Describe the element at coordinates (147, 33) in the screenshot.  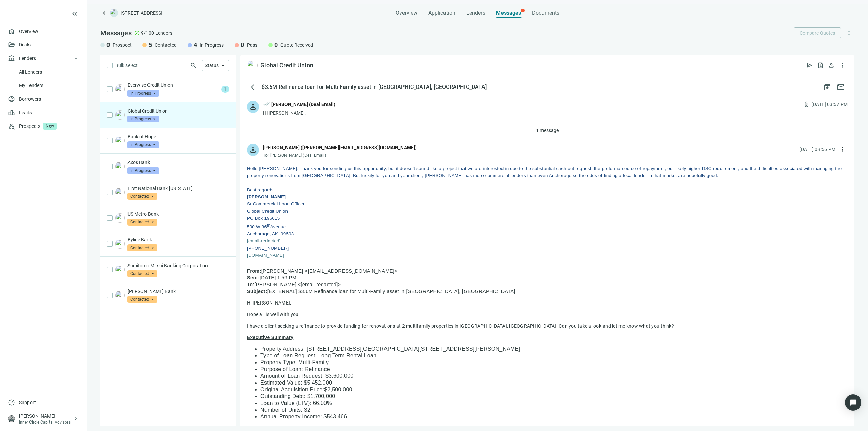
I see `span: 9/100` at that location.